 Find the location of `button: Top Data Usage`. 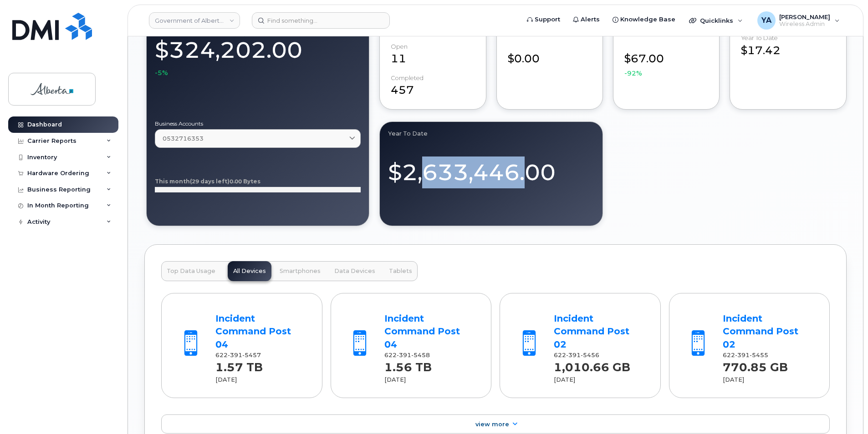

button: Top Data Usage is located at coordinates (191, 271).